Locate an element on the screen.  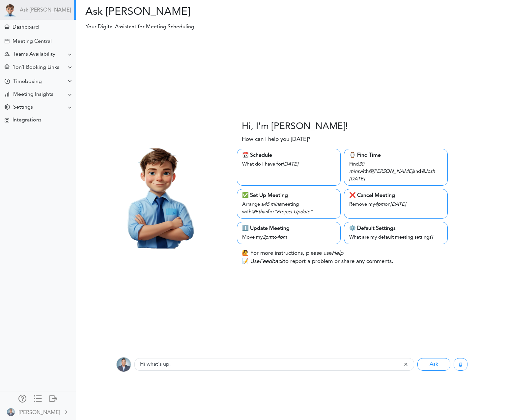
div: Integrations is located at coordinates (27, 120).